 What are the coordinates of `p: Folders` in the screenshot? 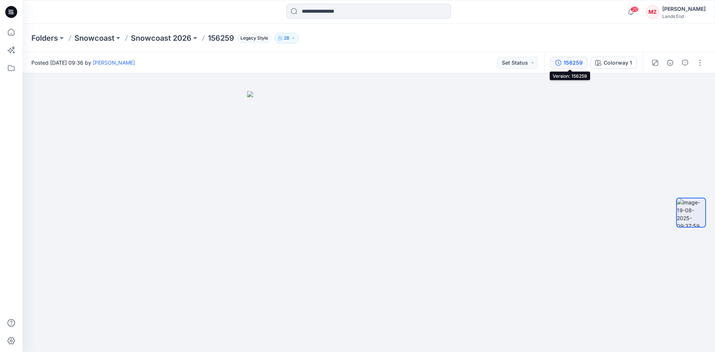 It's located at (45, 38).